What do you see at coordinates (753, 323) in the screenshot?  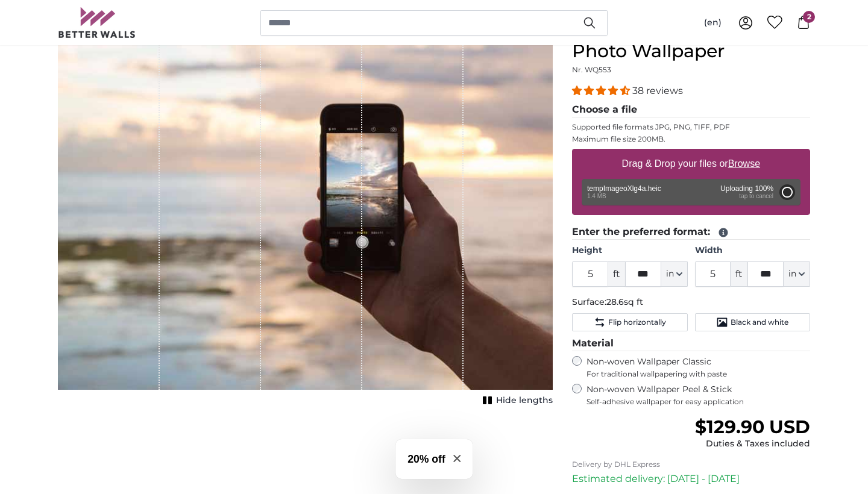 I see `button: Black and white` at bounding box center [753, 323].